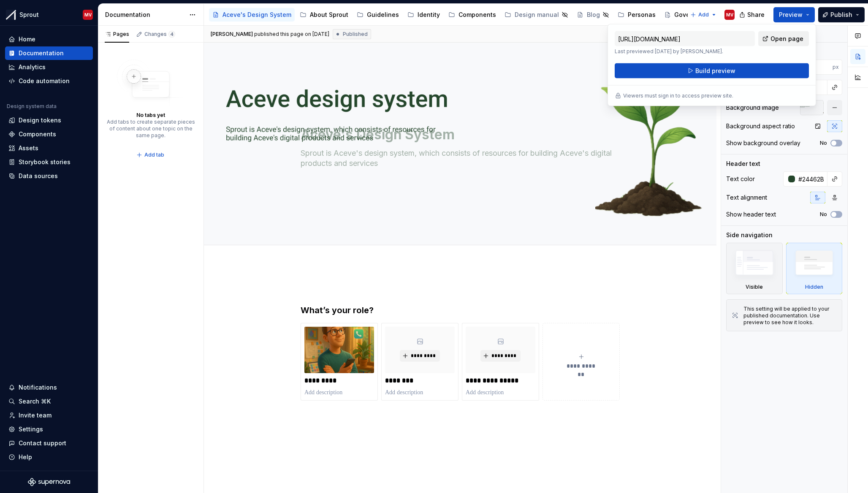 The height and width of the screenshot is (493, 868). What do you see at coordinates (11, 15) in the screenshot?
I see `img: b6c2a6ff-03c2-4811-897b-2ef07e5e0e51.png` at bounding box center [11, 15].